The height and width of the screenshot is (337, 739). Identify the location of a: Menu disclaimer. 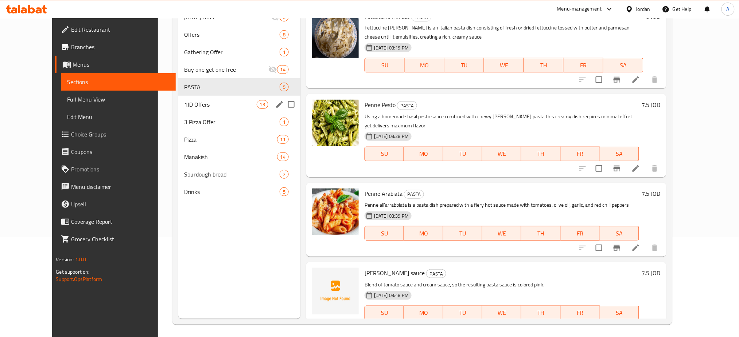
(115, 187).